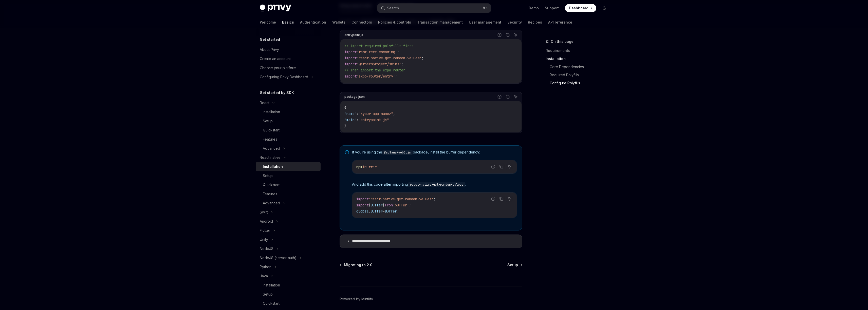 This screenshot has height=310, width=868. Describe the element at coordinates (268, 23) in the screenshot. I see `a: Welcome` at that location.